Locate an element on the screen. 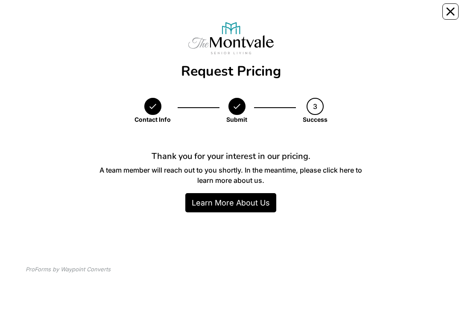 This screenshot has width=462, height=326. div: Contact Info is located at coordinates (152, 119).